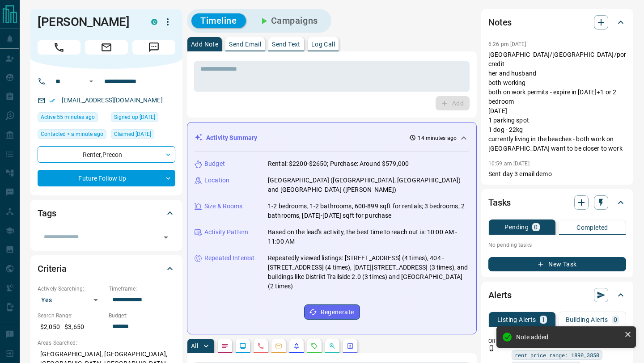  Describe the element at coordinates (224, 206) in the screenshot. I see `p: Size & Rooms` at that location.